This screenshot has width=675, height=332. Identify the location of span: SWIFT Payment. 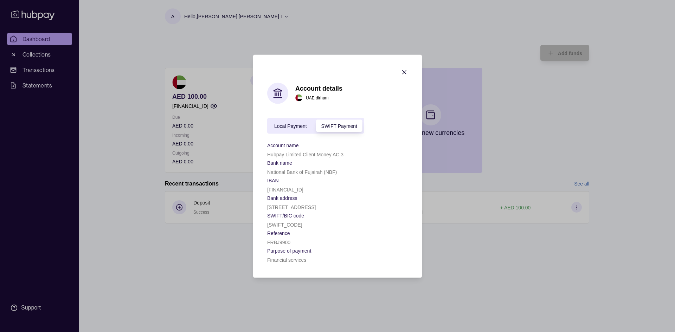
(339, 126).